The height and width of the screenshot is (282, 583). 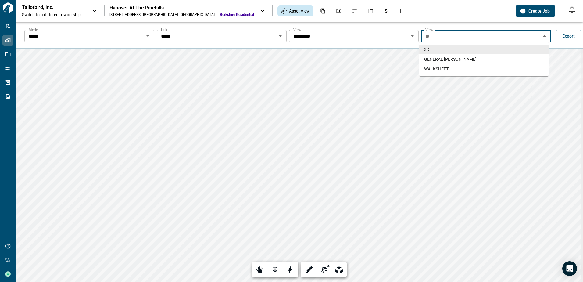 What do you see at coordinates (54, 15) in the screenshot?
I see `span: Switch to a different ownership` at bounding box center [54, 15].